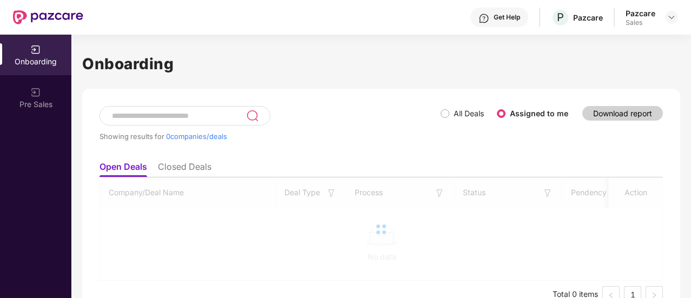 The width and height of the screenshot is (691, 298). Describe the element at coordinates (381, 64) in the screenshot. I see `h1: Onboarding` at that location.